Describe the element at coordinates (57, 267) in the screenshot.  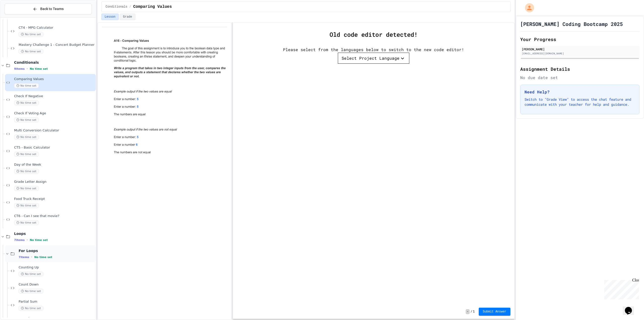
I see `span: Counting Up` at that location.